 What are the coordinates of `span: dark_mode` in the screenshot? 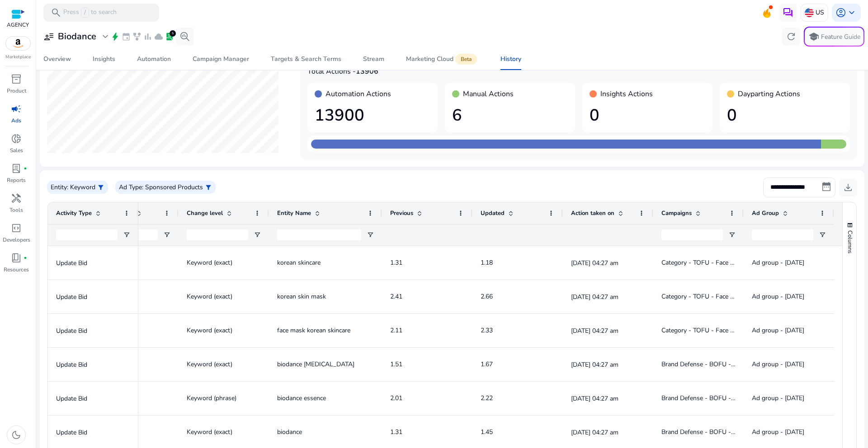 It's located at (17, 435).